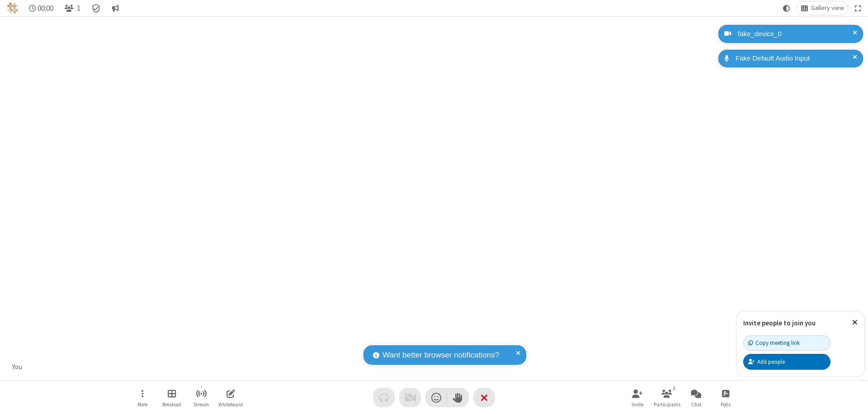  What do you see at coordinates (858, 8) in the screenshot?
I see `button: Fullscreen` at bounding box center [858, 8].